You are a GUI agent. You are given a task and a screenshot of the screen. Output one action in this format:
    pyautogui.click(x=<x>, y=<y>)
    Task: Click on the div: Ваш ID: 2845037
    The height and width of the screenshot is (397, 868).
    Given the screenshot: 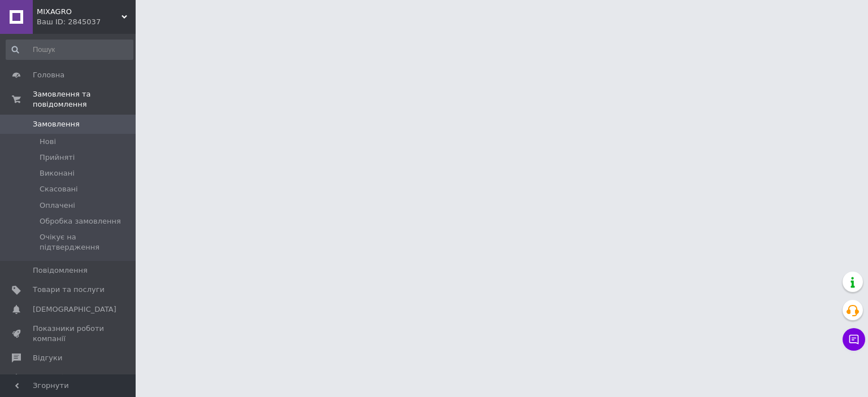 What is the action you would take?
    pyautogui.click(x=86, y=22)
    